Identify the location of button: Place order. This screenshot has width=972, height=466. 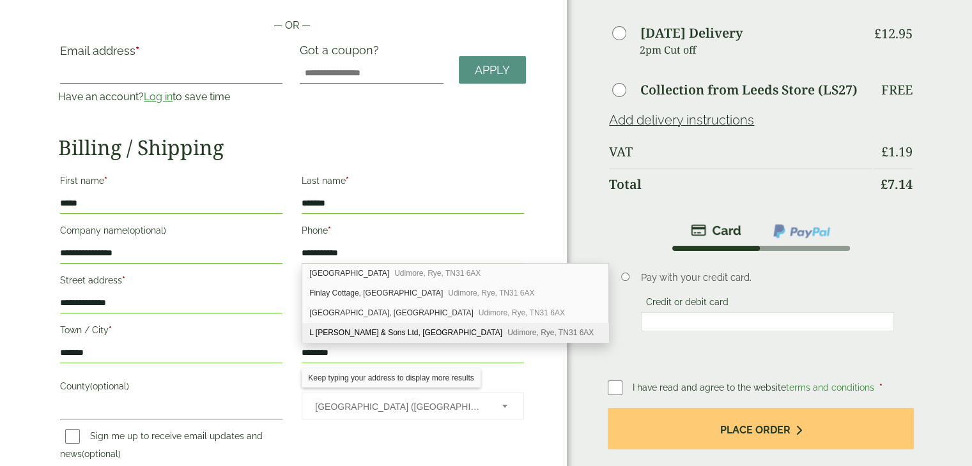
(760, 429).